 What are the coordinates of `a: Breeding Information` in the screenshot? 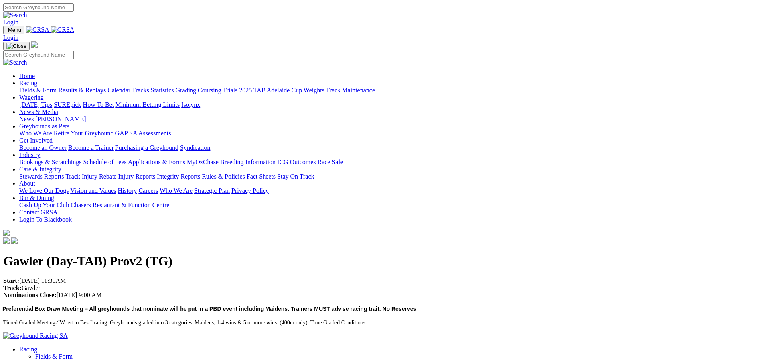 It's located at (248, 162).